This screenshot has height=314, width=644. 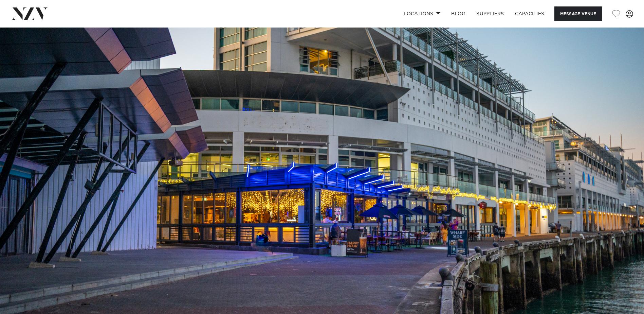 What do you see at coordinates (422, 13) in the screenshot?
I see `a: Locations` at bounding box center [422, 13].